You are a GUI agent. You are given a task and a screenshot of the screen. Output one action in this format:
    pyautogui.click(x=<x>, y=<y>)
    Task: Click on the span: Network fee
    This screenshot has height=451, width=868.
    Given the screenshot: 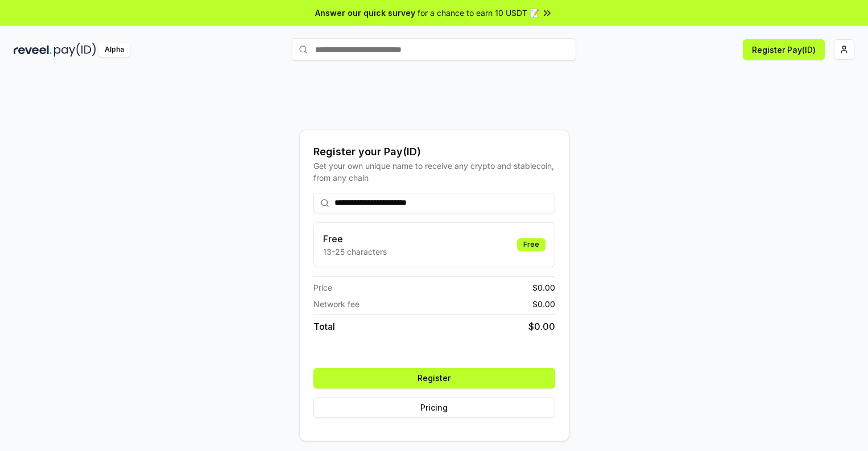 What is the action you would take?
    pyautogui.click(x=336, y=304)
    